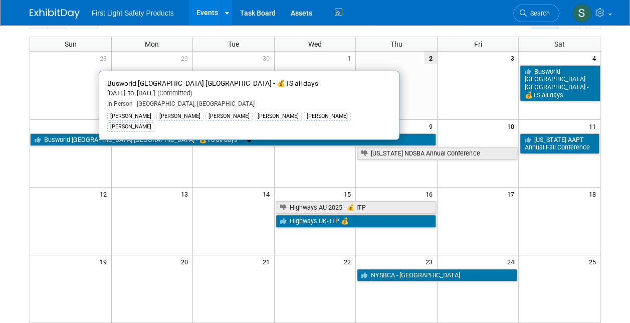 The width and height of the screenshot is (630, 323). What do you see at coordinates (351, 58) in the screenshot?
I see `span: 1` at bounding box center [351, 58].